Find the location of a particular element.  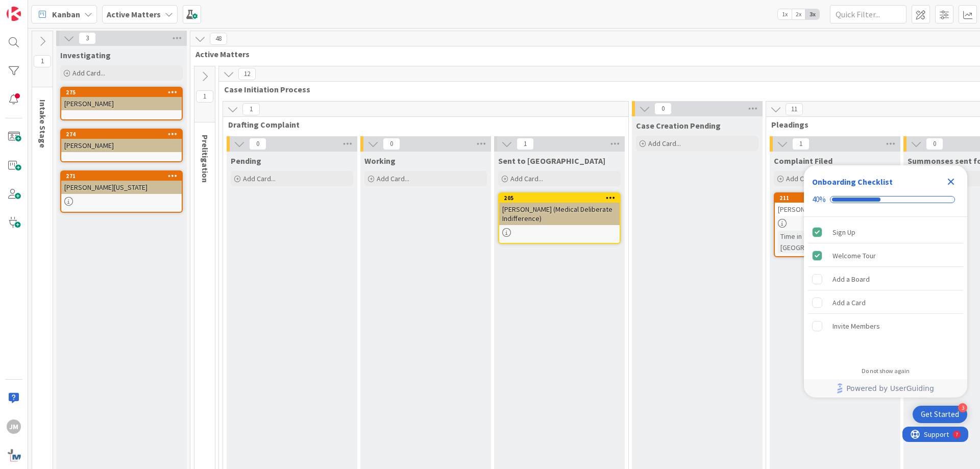

div: Close Checklist is located at coordinates (950, 181).